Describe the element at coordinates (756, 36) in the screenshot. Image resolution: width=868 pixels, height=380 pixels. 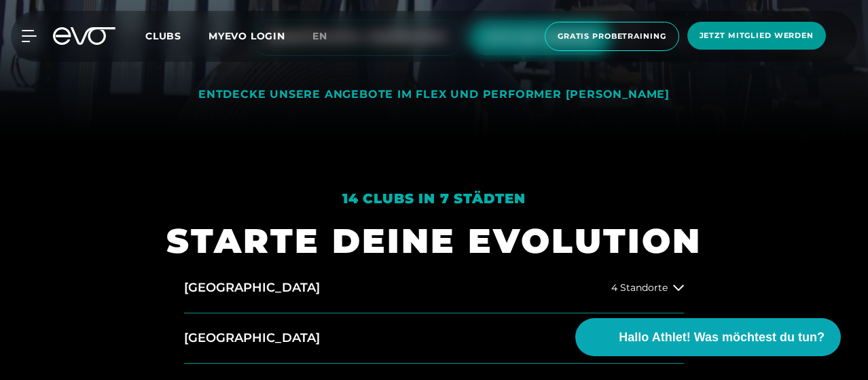
I see `span: Jetzt Mitglied werden` at that location.